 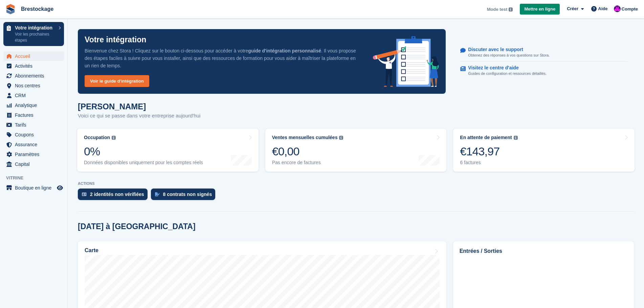 What do you see at coordinates (506, 50) in the screenshot?
I see `p: Discuter avec le support` at bounding box center [506, 50].